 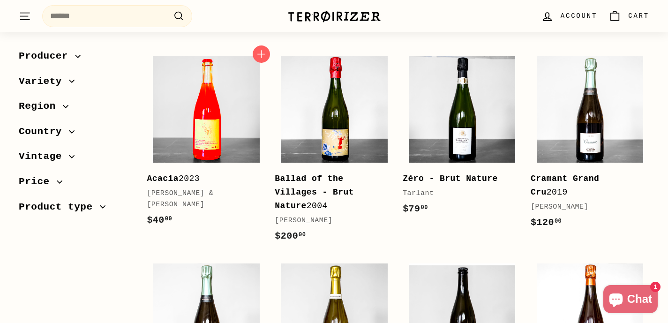 What do you see at coordinates (44, 132) in the screenshot?
I see `span: Country` at bounding box center [44, 132].